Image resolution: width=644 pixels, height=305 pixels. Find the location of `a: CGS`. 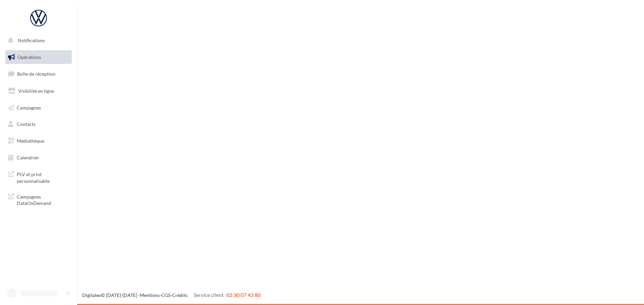

a: CGS is located at coordinates (166, 295).